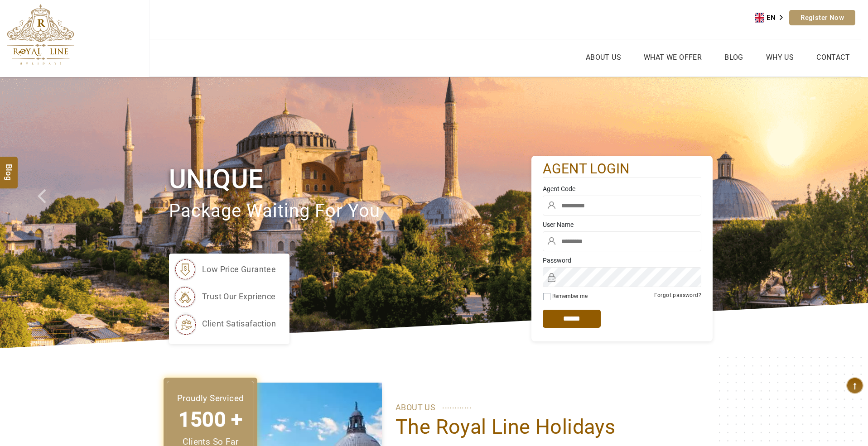 The image size is (868, 446). What do you see at coordinates (678, 295) in the screenshot?
I see `a: Forgot password?` at bounding box center [678, 295].